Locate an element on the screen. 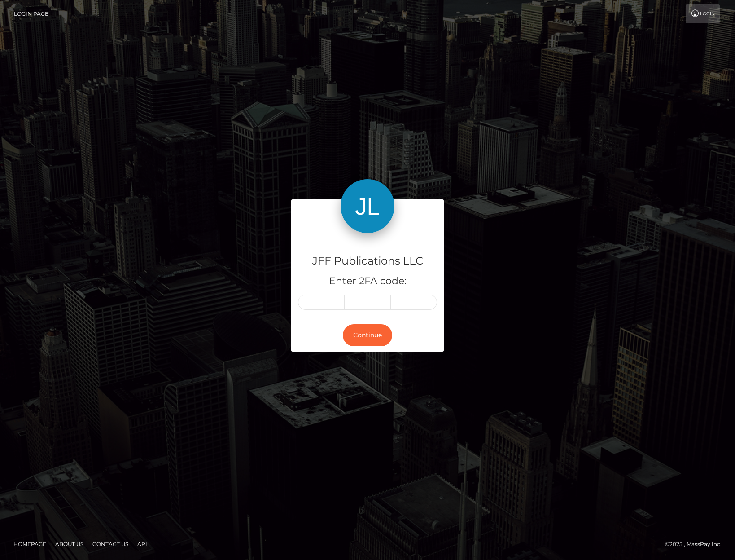 Image resolution: width=735 pixels, height=560 pixels. div: © 2025 , MassPay Inc. is located at coordinates (697, 544).